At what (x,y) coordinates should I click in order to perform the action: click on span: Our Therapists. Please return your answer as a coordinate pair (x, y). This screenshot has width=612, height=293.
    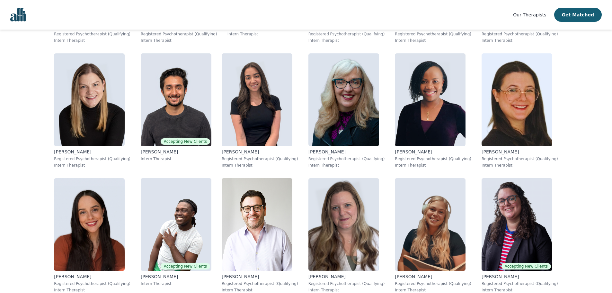
    Looking at the image, I should click on (529, 15).